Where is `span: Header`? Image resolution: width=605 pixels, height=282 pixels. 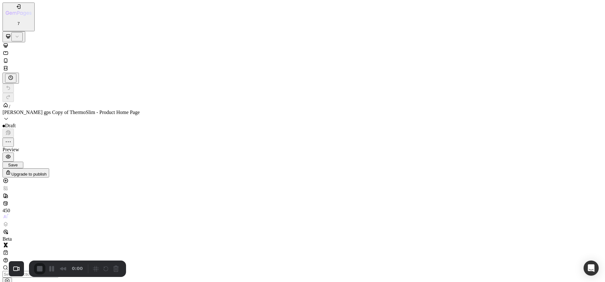
span: Header is located at coordinates (35, 6).